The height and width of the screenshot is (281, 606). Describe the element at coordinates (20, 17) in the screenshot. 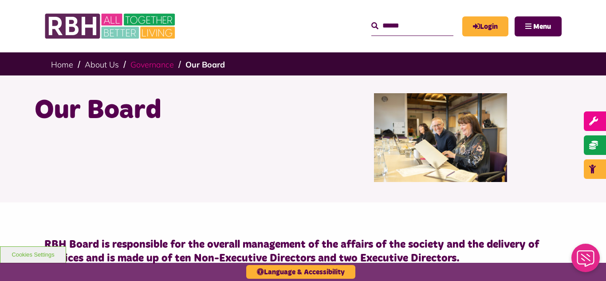

I see `div: Close Web Assistant` at that location.